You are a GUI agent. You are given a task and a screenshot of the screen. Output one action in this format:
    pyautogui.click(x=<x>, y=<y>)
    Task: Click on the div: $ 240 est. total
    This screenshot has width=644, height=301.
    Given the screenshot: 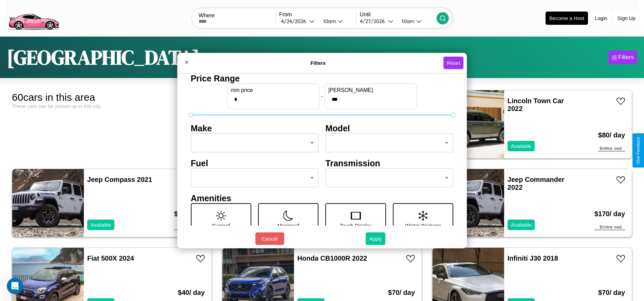 What is the action you would take?
    pyautogui.click(x=612, y=149)
    